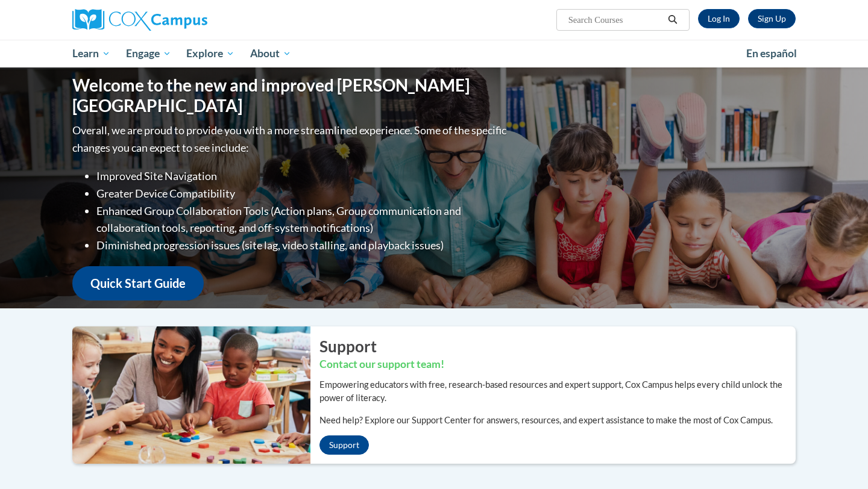 The image size is (868, 489). I want to click on p: Empowering educators with free, research-based resources and expert support, Cox Campus helps eve..., so click(558, 392).